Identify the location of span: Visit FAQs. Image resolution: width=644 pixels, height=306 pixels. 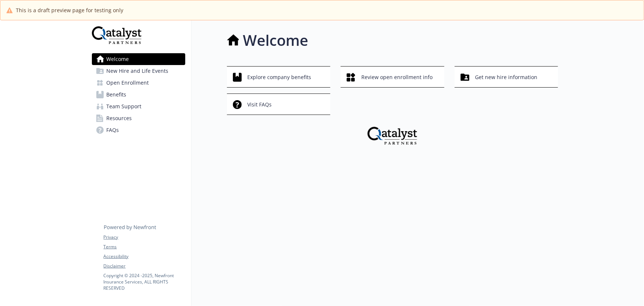
(260, 105).